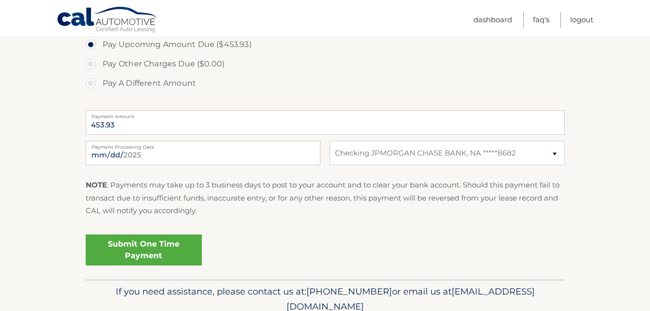  Describe the element at coordinates (203, 153) in the screenshot. I see `input: Payment Date` at that location.